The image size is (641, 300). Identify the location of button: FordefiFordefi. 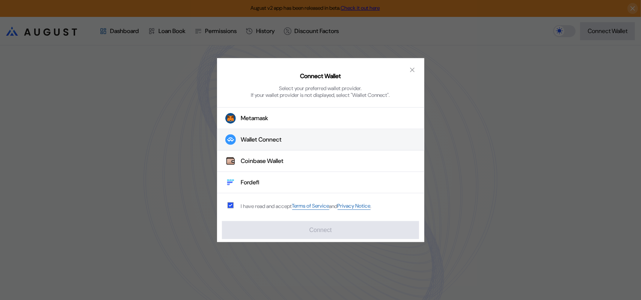
(321, 183).